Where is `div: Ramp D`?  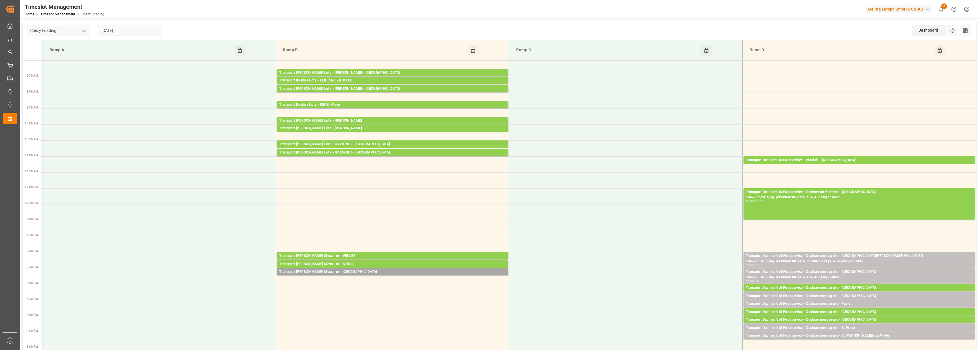
div: Ramp D is located at coordinates (840, 50).